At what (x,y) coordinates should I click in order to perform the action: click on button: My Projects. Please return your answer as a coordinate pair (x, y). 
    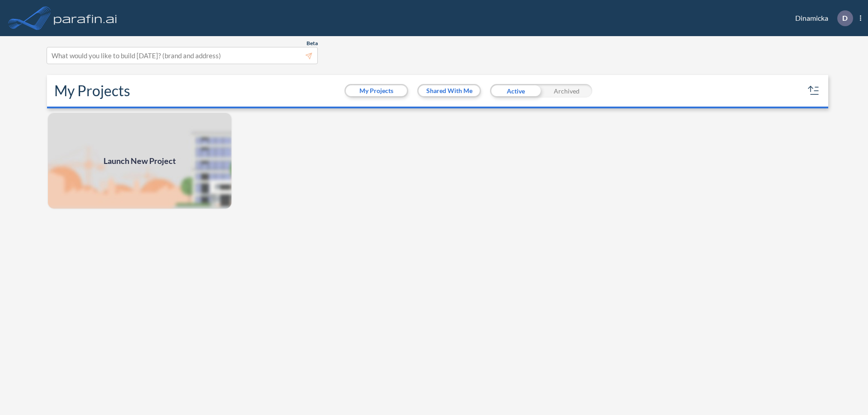
    Looking at the image, I should click on (376, 91).